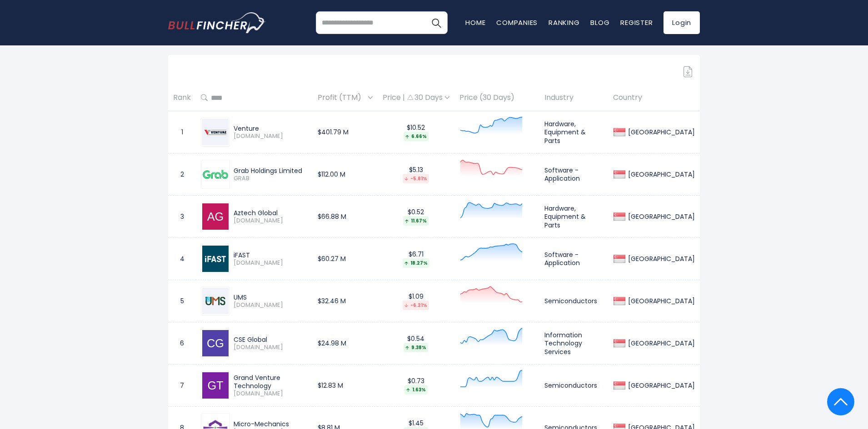  Describe the element at coordinates (416, 348) in the screenshot. I see `div: 9.38%` at that location.